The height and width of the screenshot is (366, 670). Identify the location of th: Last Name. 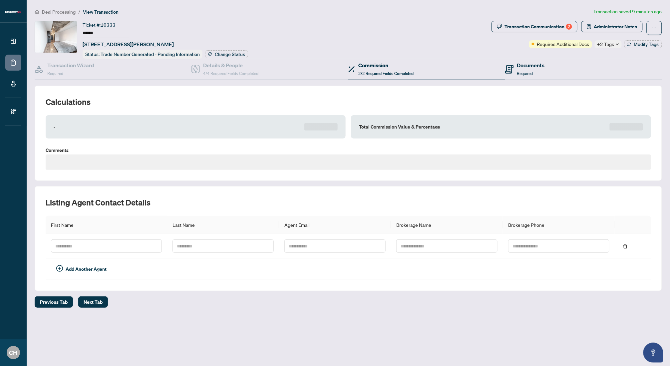
(223, 225).